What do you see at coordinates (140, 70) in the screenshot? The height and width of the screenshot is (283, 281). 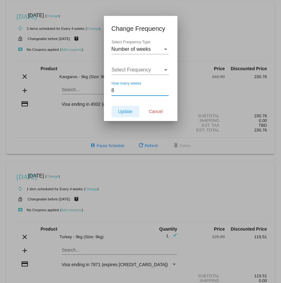 I see `mat-select: Select Frequency` at bounding box center [140, 70].